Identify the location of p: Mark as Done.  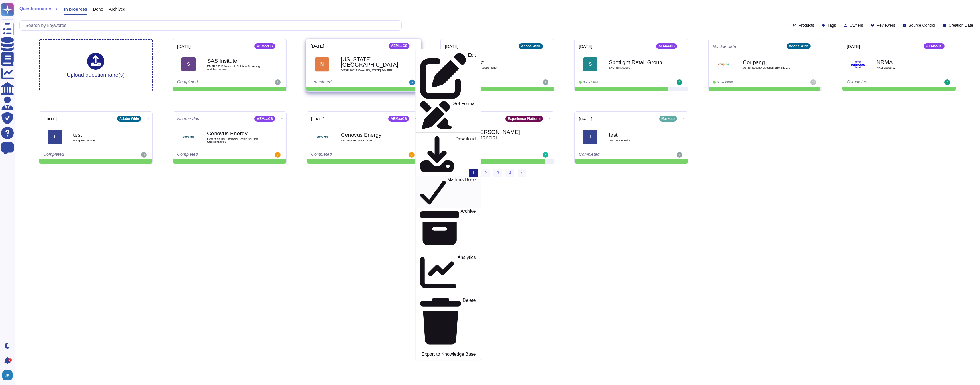
(461, 192).